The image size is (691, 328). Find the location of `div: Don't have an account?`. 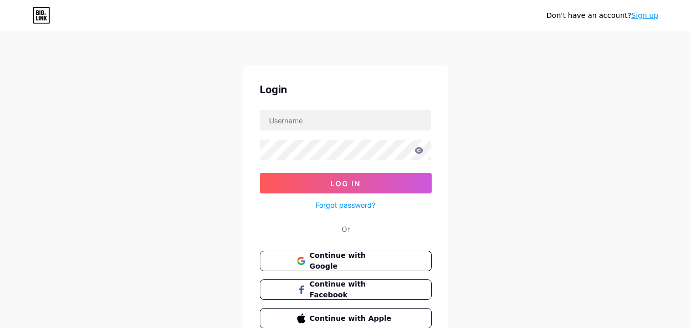

div: Don't have an account? is located at coordinates (602, 15).